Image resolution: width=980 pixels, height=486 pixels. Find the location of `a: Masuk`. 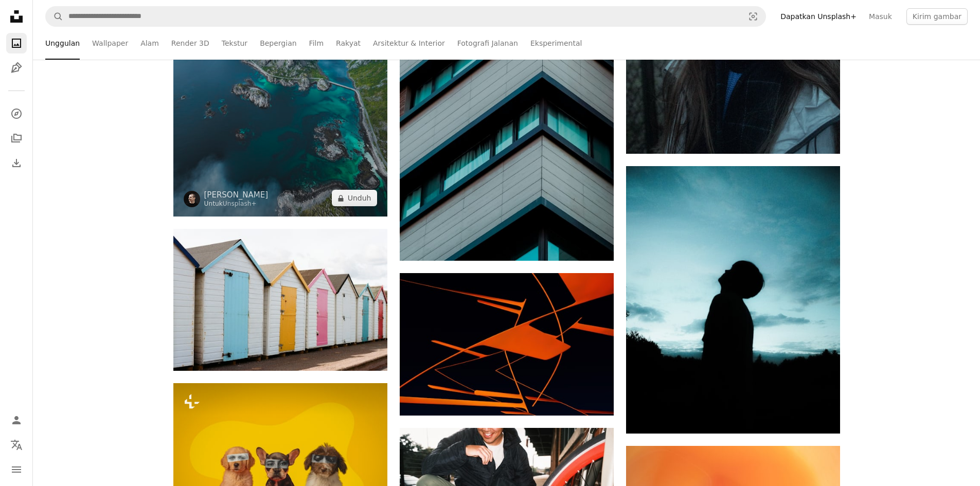

a: Masuk is located at coordinates (880, 16).